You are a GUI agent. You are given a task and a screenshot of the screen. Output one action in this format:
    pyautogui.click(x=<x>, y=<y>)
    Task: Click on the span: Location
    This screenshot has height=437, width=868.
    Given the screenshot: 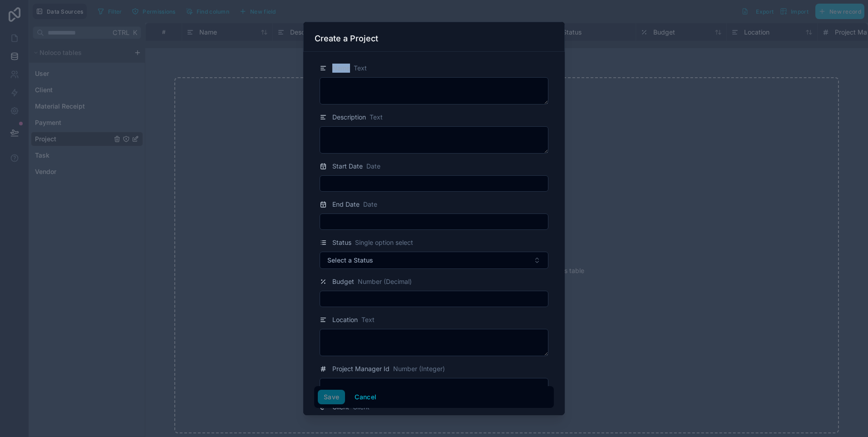 What is the action you would take?
    pyautogui.click(x=345, y=320)
    